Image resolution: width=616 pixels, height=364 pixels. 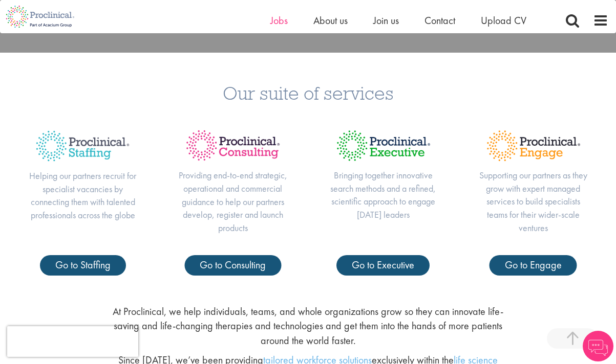 I want to click on span: Join us, so click(x=386, y=20).